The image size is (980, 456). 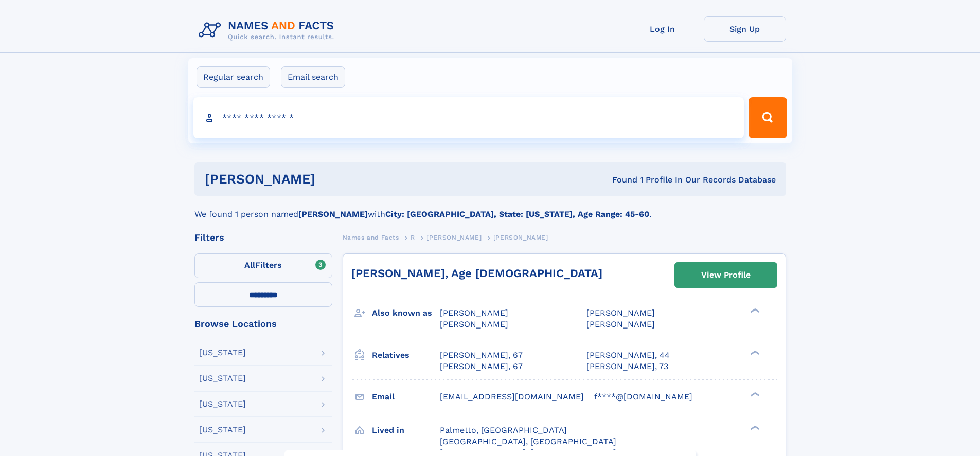 What do you see at coordinates (268, 31) in the screenshot?
I see `img: Logo Names and Facts` at bounding box center [268, 31].